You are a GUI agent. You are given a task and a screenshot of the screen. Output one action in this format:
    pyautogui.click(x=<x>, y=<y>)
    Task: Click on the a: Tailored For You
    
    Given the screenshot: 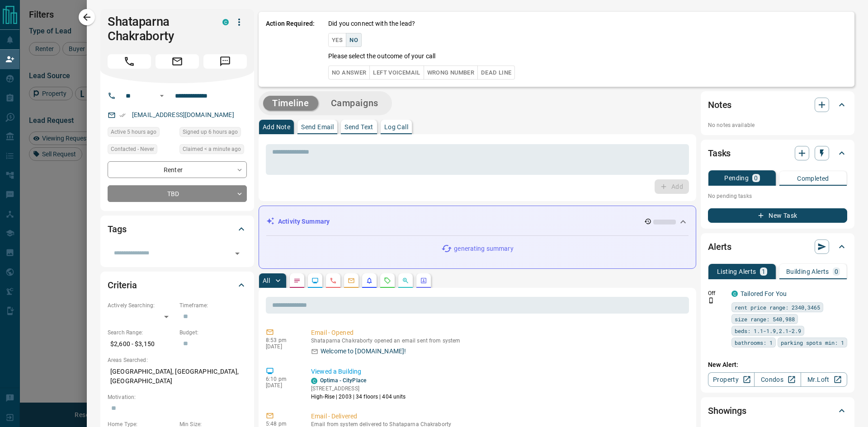 What is the action you would take?
    pyautogui.click(x=764, y=294)
    